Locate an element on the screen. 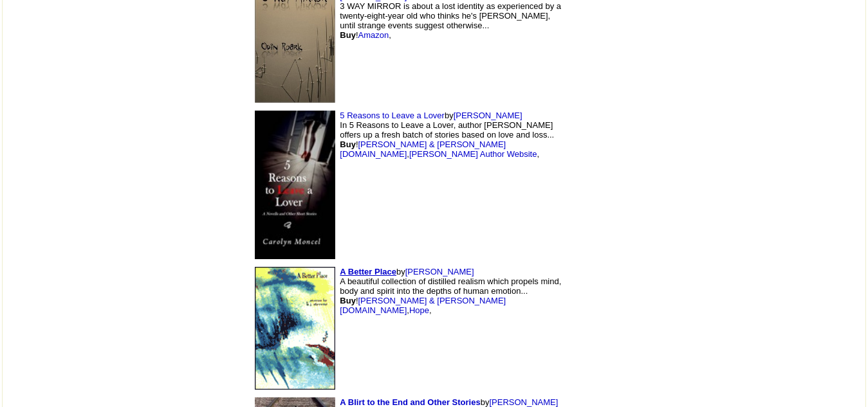  a: A Better Place is located at coordinates (368, 271).